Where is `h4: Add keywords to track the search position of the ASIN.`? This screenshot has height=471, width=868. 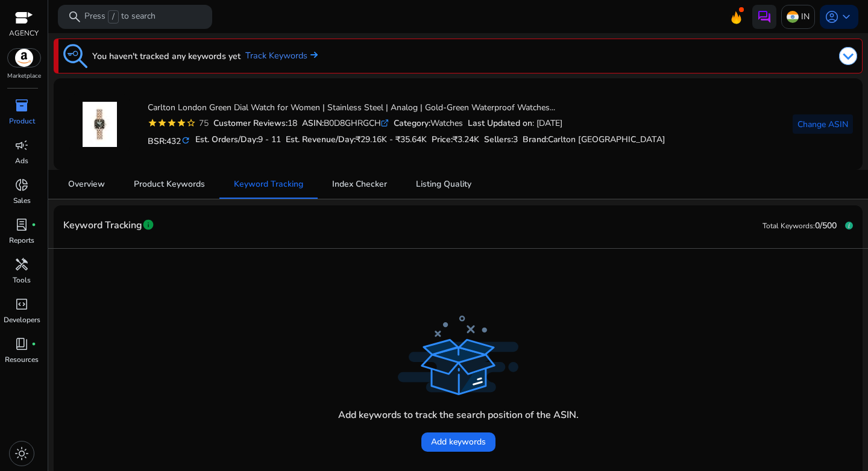
h4: Add keywords to track the search position of the ASIN. is located at coordinates (458, 415).